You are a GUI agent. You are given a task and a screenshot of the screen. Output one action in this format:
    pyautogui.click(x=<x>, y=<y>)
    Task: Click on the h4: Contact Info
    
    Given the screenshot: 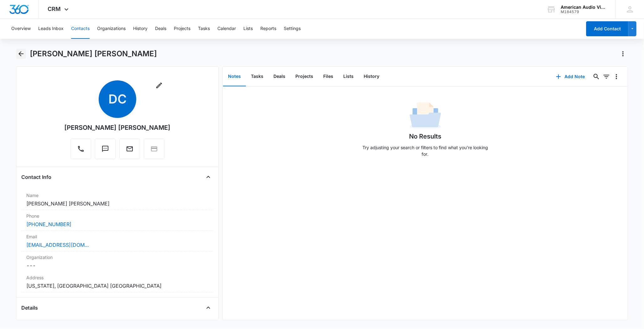 What is the action you would take?
    pyautogui.click(x=36, y=177)
    